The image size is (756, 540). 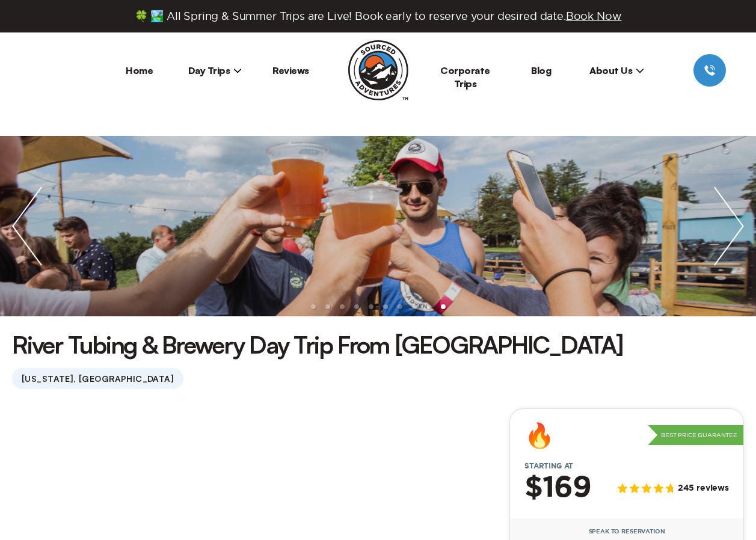 What do you see at coordinates (313, 306) in the screenshot?
I see `li: slide item 1` at bounding box center [313, 306].